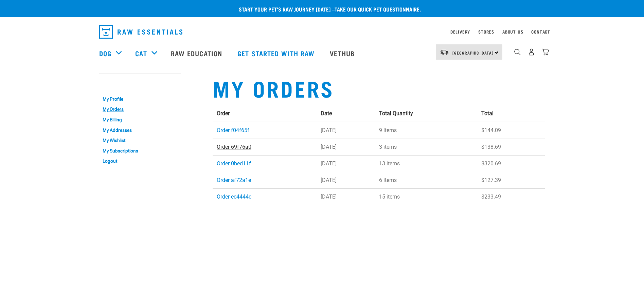  Describe the element at coordinates (116, 81) in the screenshot. I see `a: My Account` at that location.